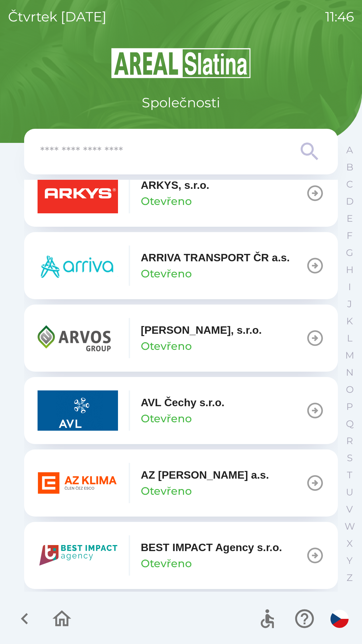  Describe the element at coordinates (350, 167) in the screenshot. I see `p: B` at that location.